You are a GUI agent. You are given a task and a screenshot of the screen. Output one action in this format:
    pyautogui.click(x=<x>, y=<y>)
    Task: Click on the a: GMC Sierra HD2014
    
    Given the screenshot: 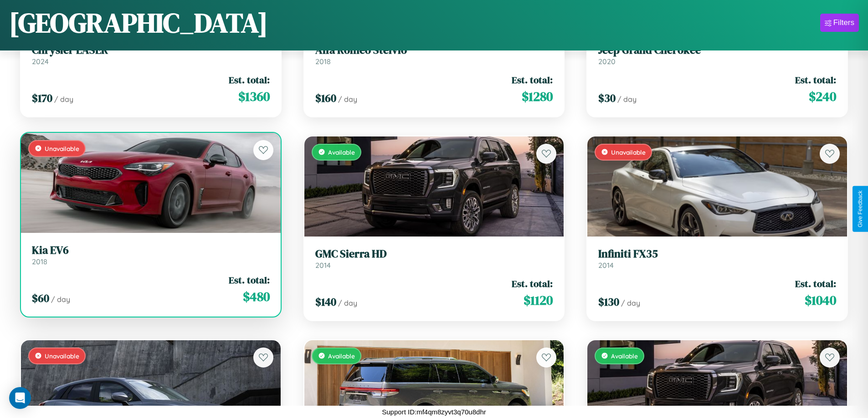 What is the action you would take?
    pyautogui.click(x=434, y=259)
    